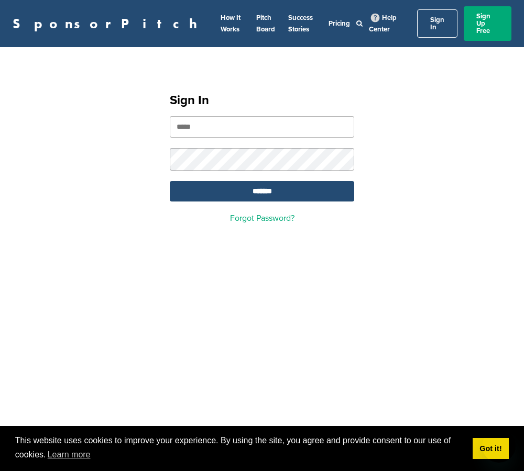 Image resolution: width=524 pixels, height=471 pixels. Describe the element at coordinates (487, 24) in the screenshot. I see `a: Sign Up Free` at that location.